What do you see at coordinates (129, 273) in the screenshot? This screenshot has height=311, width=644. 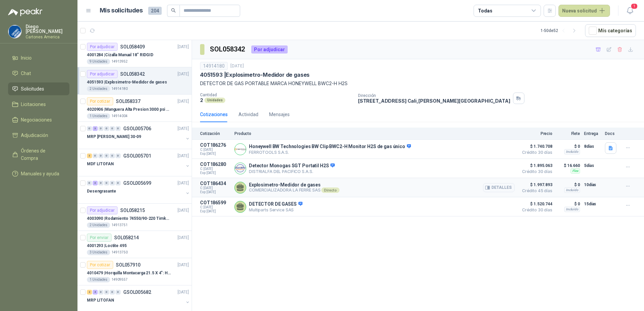 I see `p: 4010479 | Horquilla Montacarga 21.5 X 4": Horquilla Telescopica Overall size 2108 x 660 x 324mm` at bounding box center [129, 273].